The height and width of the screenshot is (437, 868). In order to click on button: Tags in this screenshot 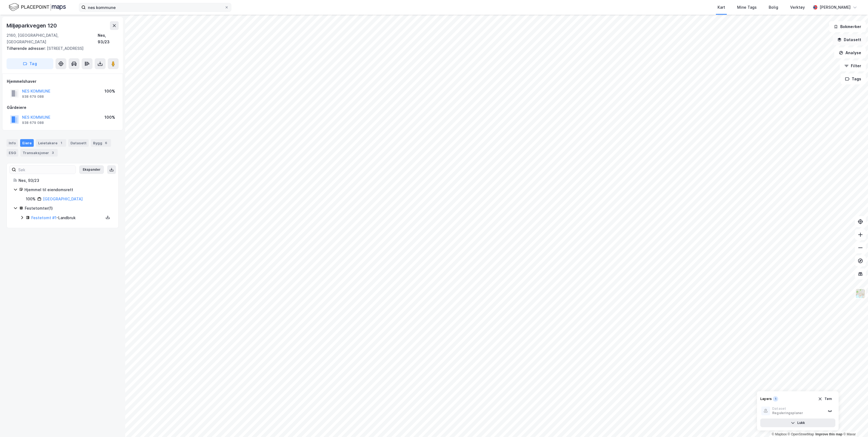, I will do `click(853, 79)`.